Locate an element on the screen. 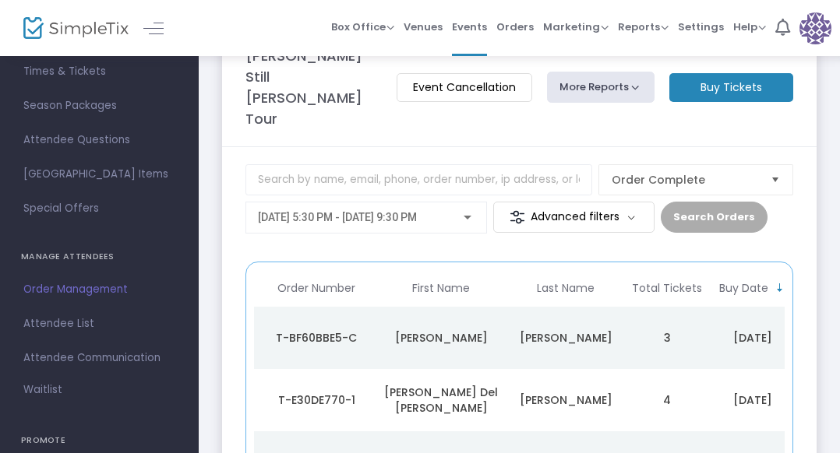 This screenshot has width=840, height=453. th: Total Tickets is located at coordinates (667, 288).